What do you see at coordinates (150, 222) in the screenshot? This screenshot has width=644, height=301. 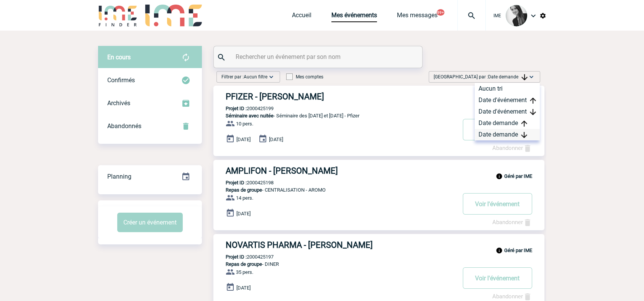 I see `button: Créer un événement` at bounding box center [150, 222].